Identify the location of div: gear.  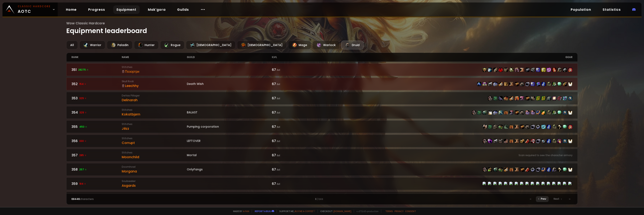
(447, 57).